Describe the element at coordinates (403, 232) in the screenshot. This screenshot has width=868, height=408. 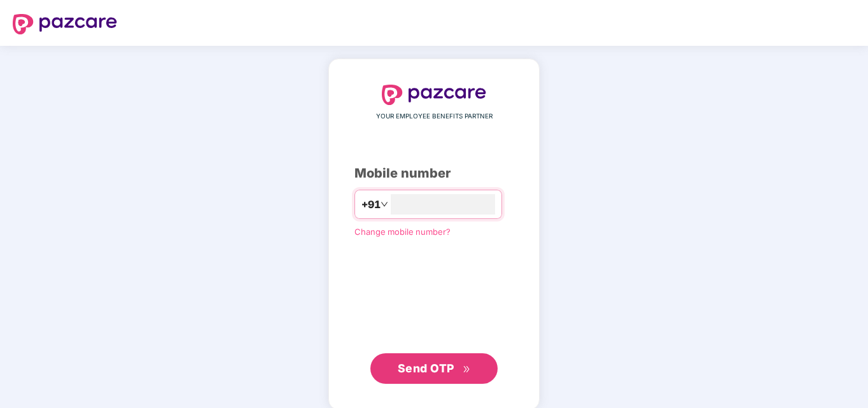
I see `a: Change mobile number?` at that location.